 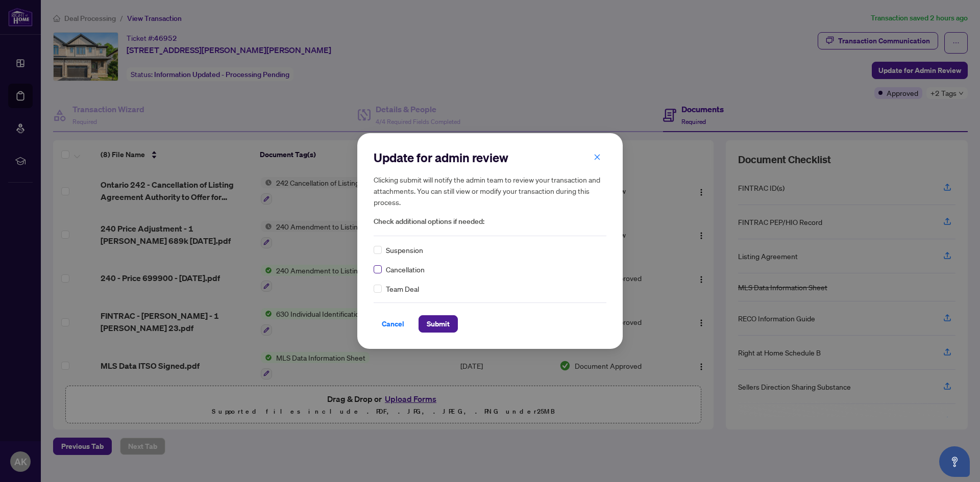 I want to click on span: Team Deal, so click(x=402, y=288).